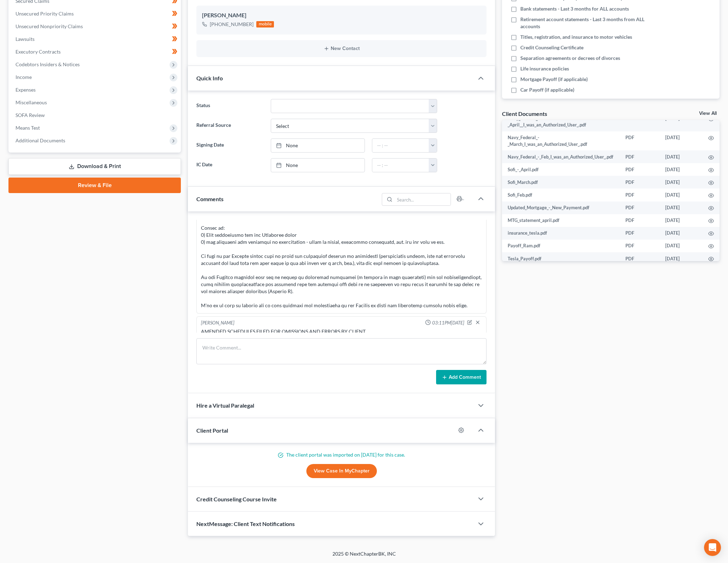  I want to click on span: Bank statements - Last 3 months for ALL accounts, so click(574, 9).